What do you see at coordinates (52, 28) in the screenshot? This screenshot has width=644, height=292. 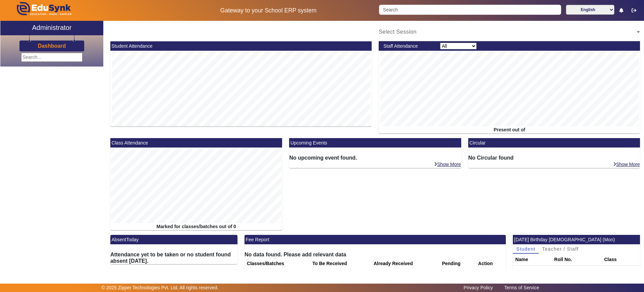 I see `h2: Administrator` at bounding box center [52, 28].